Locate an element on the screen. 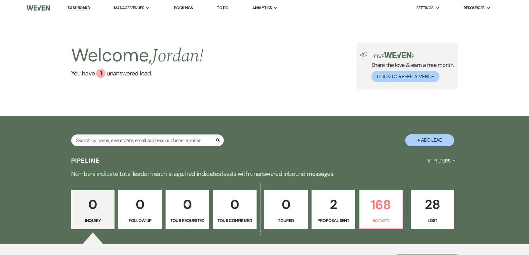  button: Click to Refer a Venue is located at coordinates (405, 76).